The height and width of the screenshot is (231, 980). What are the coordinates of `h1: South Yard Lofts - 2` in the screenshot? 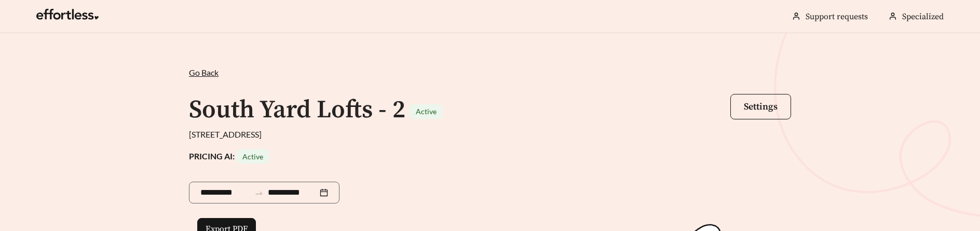 It's located at (297, 110).